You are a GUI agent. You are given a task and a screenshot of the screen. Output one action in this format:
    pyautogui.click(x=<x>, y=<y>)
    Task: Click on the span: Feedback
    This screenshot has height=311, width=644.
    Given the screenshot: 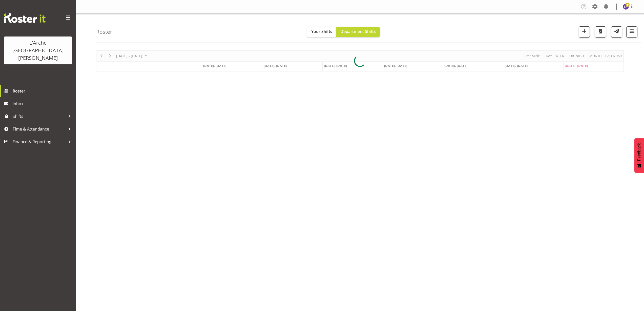 What is the action you would take?
    pyautogui.click(x=639, y=152)
    